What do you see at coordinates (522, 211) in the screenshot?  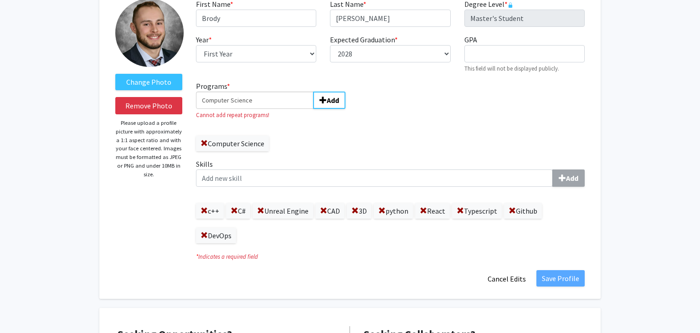 I see `label: Github` at bounding box center [522, 211].